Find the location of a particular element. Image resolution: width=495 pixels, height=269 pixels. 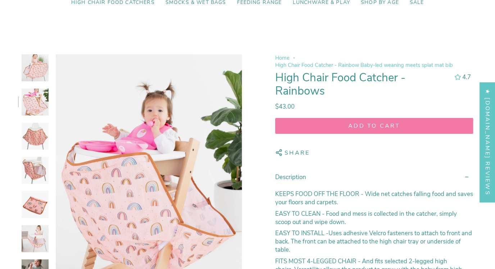

span: High Chair Food Catcher - Rainbow Baby-led weaning meets splat mat bib is located at coordinates (364, 65).